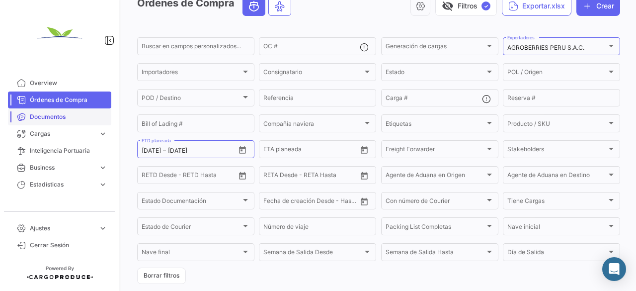  Describe the element at coordinates (435, 74) in the screenshot. I see `span: Estado` at that location.